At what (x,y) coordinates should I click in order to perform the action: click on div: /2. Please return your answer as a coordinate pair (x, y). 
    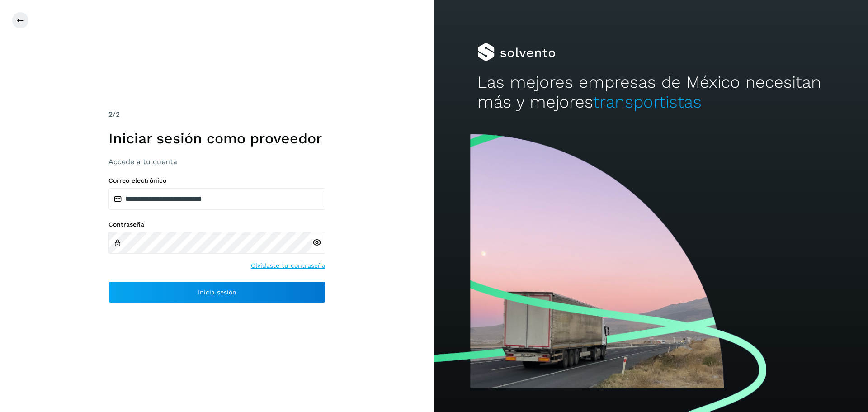
    Looking at the image, I should click on (217, 115).